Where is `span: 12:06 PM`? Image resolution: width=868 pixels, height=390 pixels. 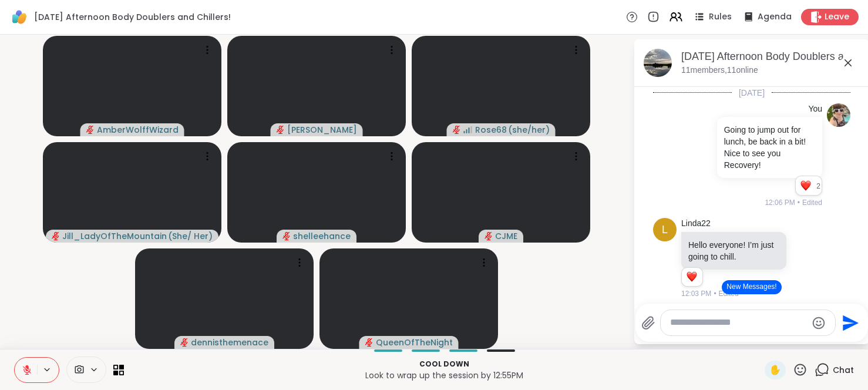 span: 12:06 PM is located at coordinates (780, 202).